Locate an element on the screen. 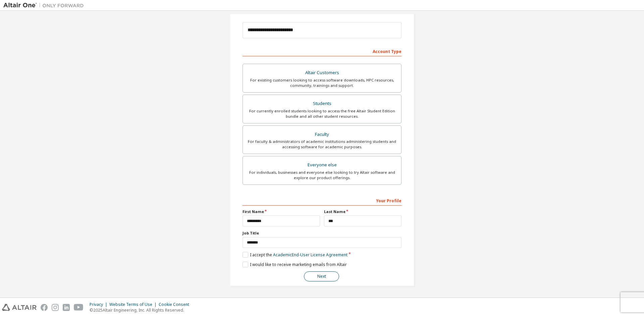  p: © 2025 Altair Engineering, Inc. All Rights Reserved. is located at coordinates (141, 310).